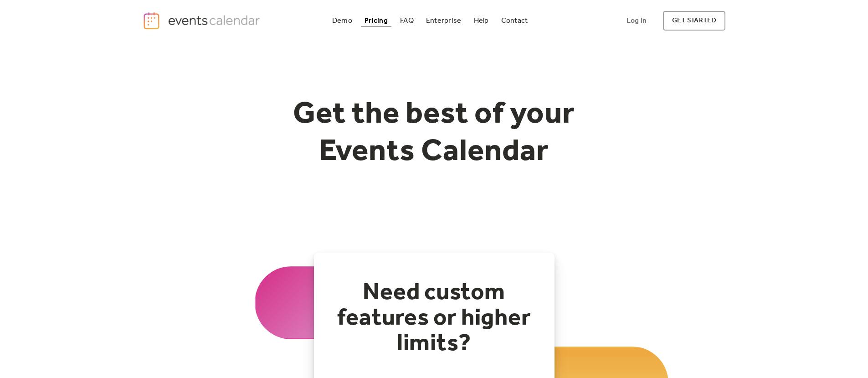 The image size is (868, 378). What do you see at coordinates (444, 20) in the screenshot?
I see `div: Enterprise` at bounding box center [444, 20].